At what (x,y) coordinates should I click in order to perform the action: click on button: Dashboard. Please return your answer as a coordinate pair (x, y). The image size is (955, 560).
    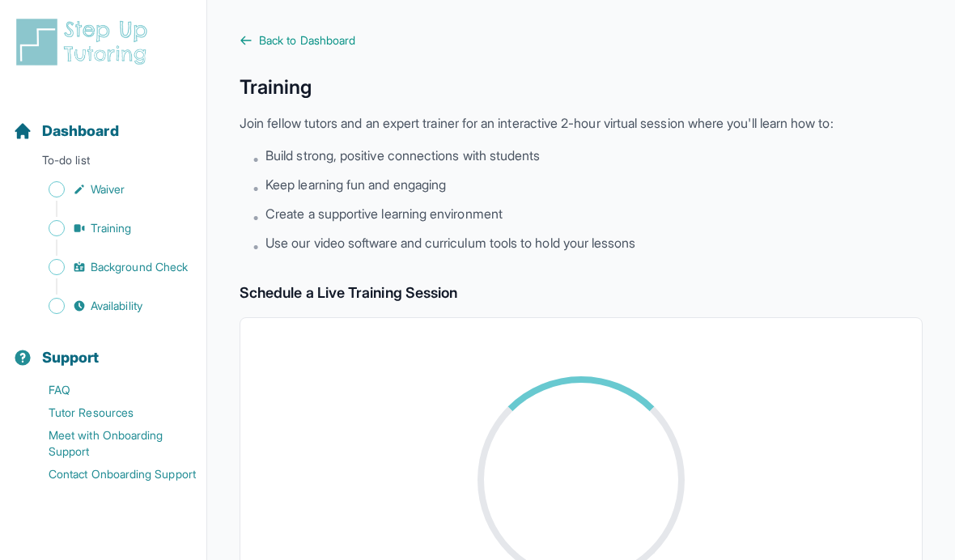
    Looking at the image, I should click on (103, 122).